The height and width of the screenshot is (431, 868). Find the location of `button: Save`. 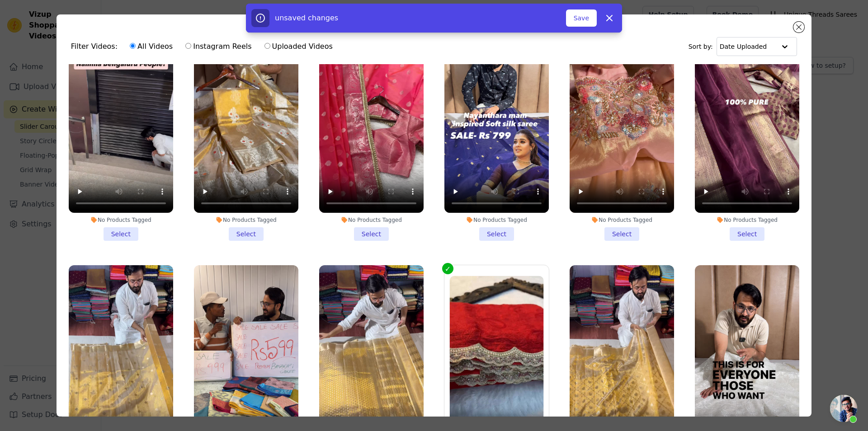

button: Save is located at coordinates (582, 18).